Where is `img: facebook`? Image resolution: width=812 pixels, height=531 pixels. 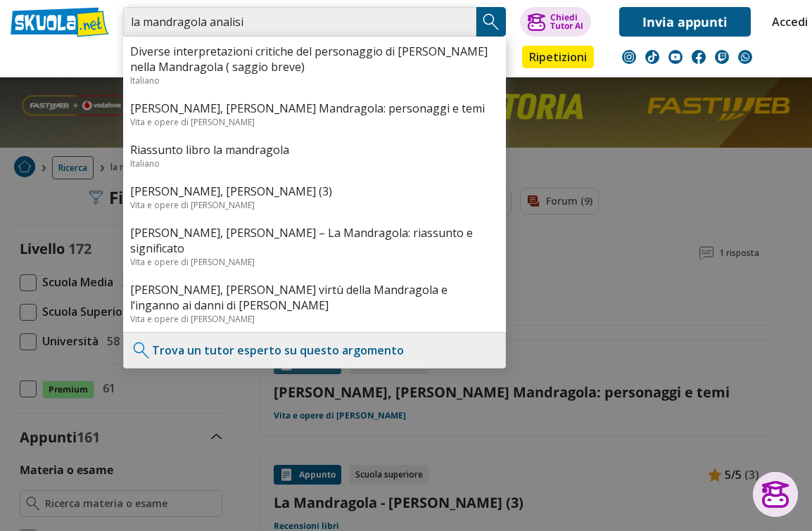 img: facebook is located at coordinates (699, 57).